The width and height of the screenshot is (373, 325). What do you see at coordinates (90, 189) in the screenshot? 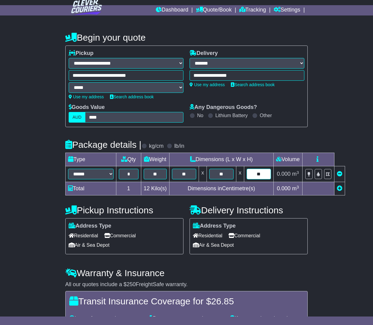
I see `td: Total` at bounding box center [90, 189].